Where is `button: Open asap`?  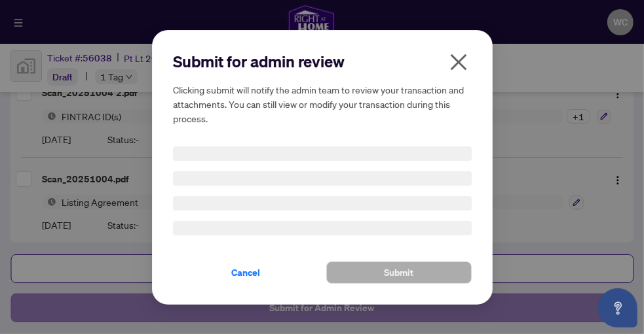
button: Open asap is located at coordinates (618, 309).